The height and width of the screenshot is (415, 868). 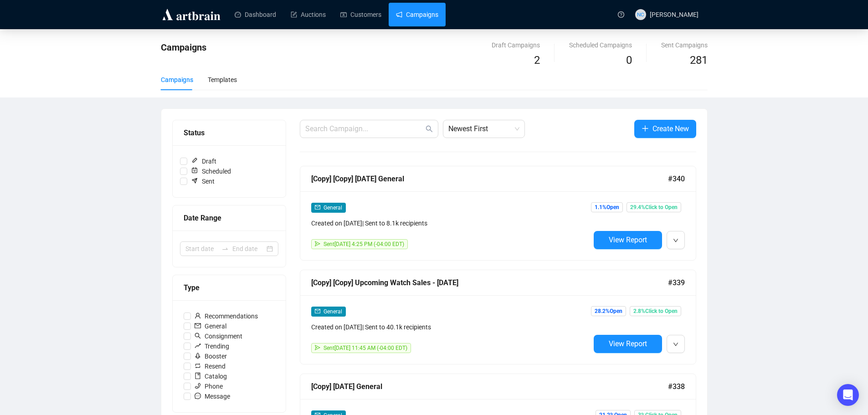 I want to click on div: Type, so click(x=229, y=288).